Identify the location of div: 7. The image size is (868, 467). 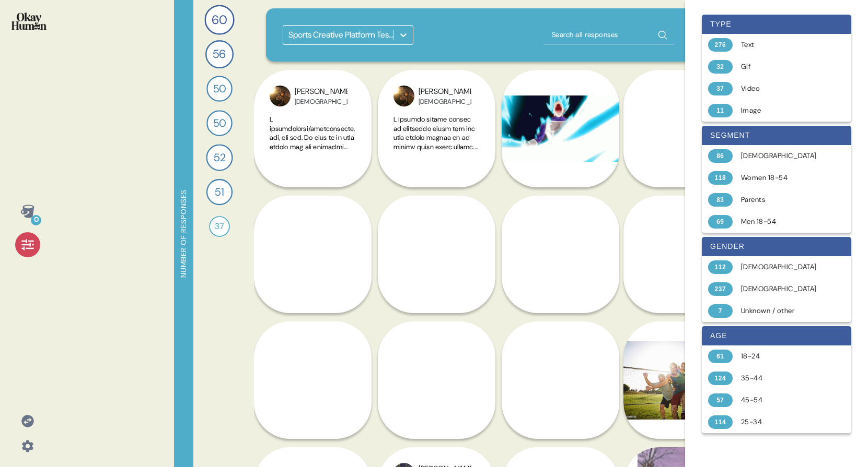
(720, 311).